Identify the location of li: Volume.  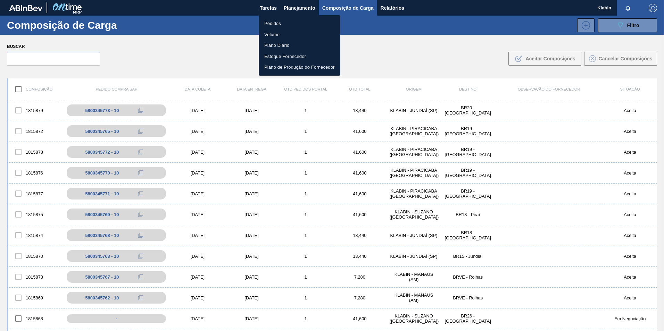
(299, 35).